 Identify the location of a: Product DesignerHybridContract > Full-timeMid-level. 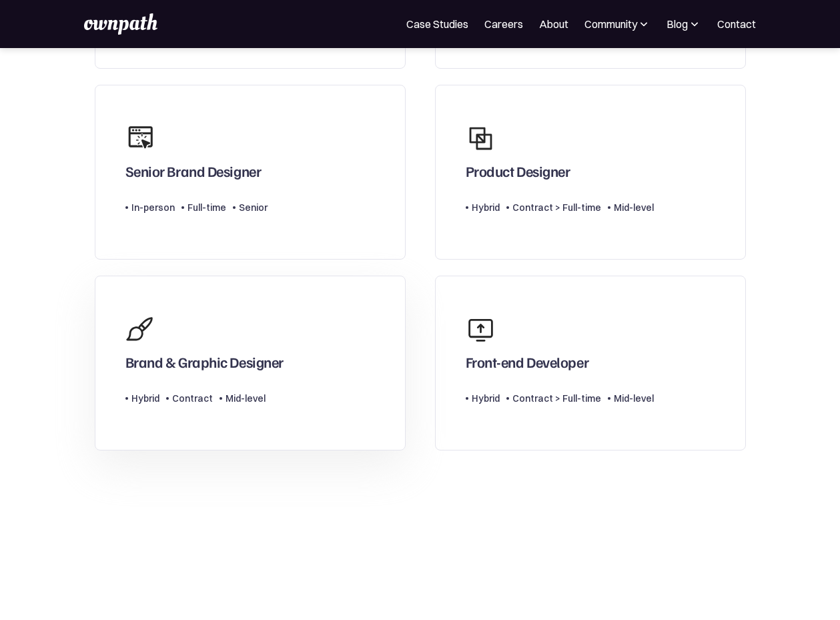
(590, 172).